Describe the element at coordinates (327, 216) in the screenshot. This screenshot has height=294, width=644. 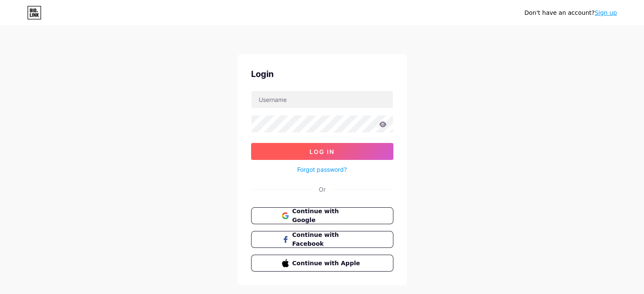
I see `span: Continue with Google` at that location.